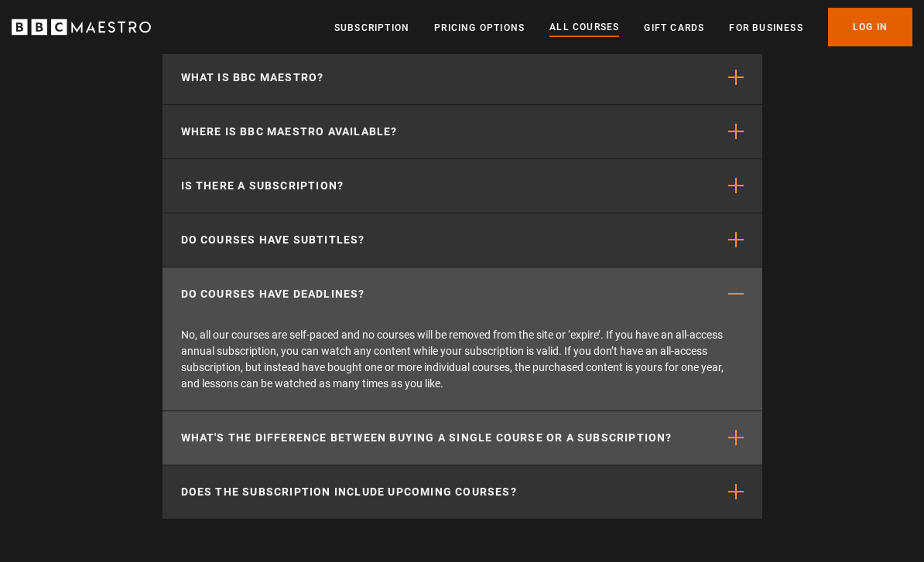  Describe the element at coordinates (253, 78) in the screenshot. I see `p: What is BBC Maestro?` at that location.